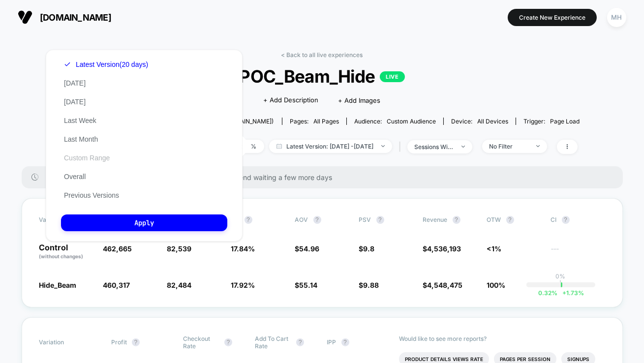  I want to click on button: Create New Experience, so click(552, 17).